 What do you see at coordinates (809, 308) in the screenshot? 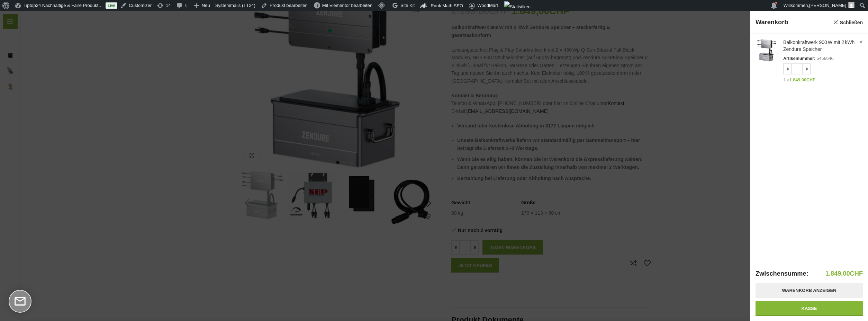
I see `a: Kasse` at bounding box center [809, 308].